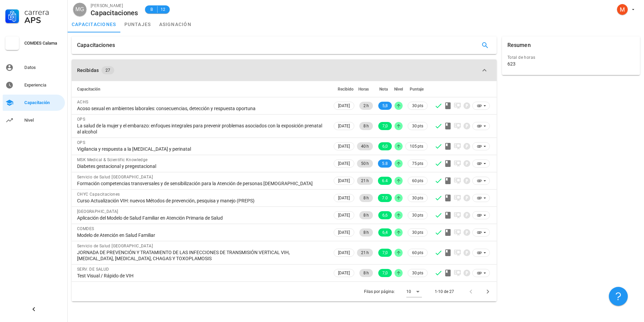 Image resolution: width=644 pixels, height=322 pixels. Describe the element at coordinates (43, 43) in the screenshot. I see `div: COMDES Calama` at that location.